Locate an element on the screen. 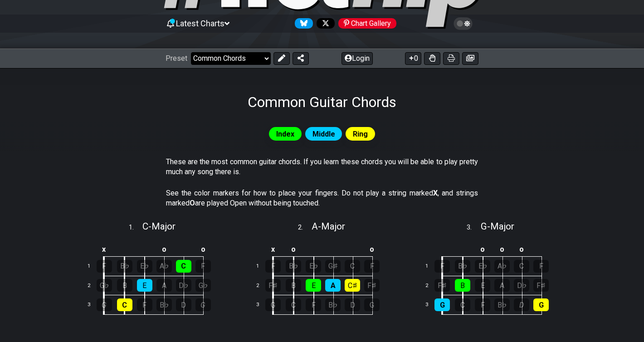  button: Create image is located at coordinates (471, 59).